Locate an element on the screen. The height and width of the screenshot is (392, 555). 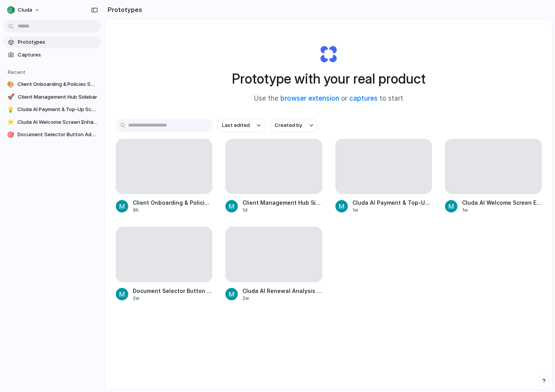
div: 1d is located at coordinates (282, 210).